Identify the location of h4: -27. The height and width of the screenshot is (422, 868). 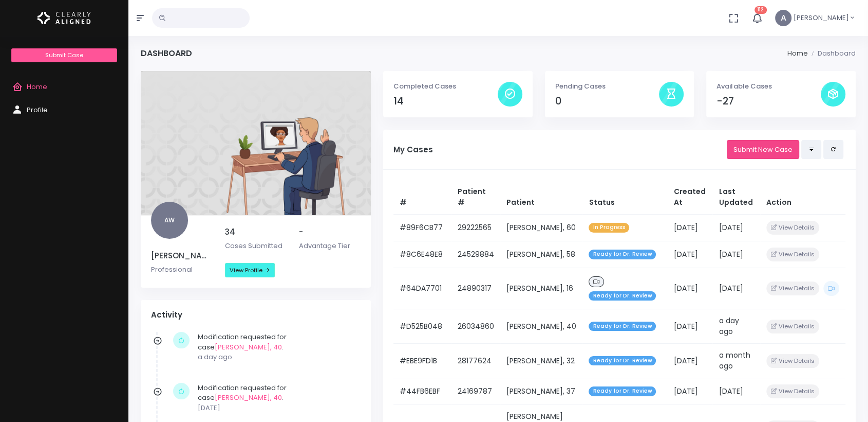
(769, 101).